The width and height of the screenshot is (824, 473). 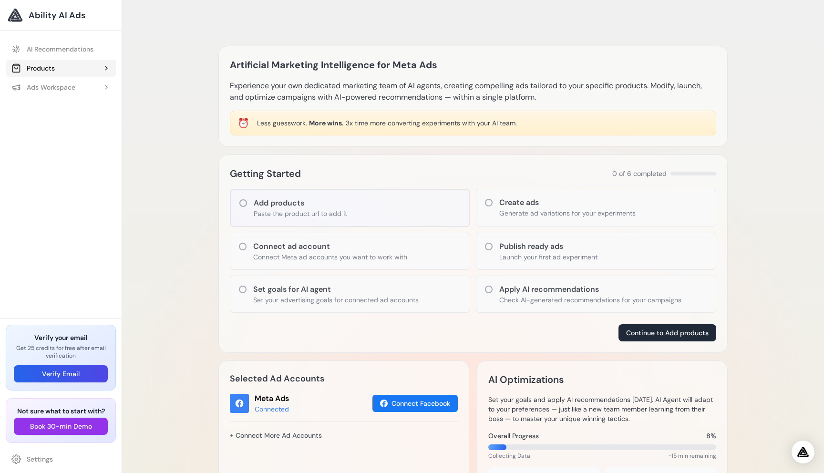 I want to click on span: Collecting Data, so click(x=509, y=456).